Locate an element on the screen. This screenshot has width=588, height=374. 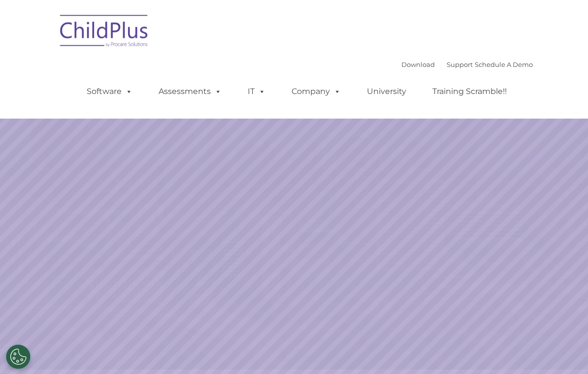
a: University is located at coordinates (387, 92).